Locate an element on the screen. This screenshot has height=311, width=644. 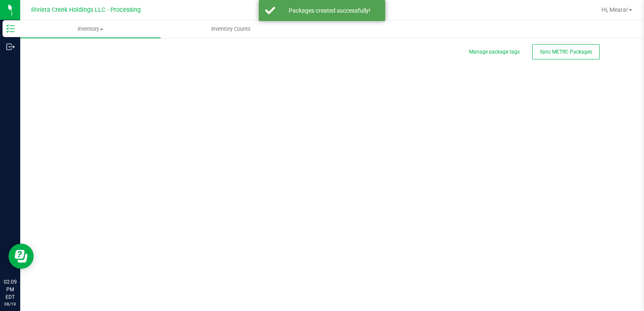
button: Manage package tags is located at coordinates (494, 52).